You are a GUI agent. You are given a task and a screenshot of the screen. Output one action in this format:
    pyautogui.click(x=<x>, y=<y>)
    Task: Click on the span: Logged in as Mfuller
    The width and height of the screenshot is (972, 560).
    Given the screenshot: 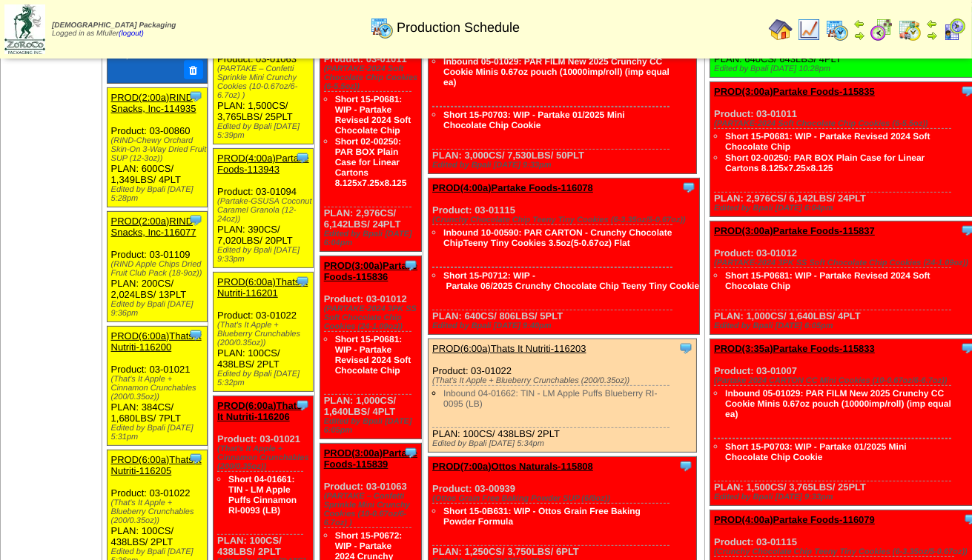 What is the action you would take?
    pyautogui.click(x=113, y=29)
    